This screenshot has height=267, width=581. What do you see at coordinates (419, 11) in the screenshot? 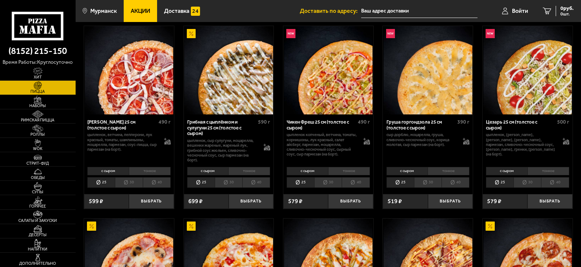
I see `input: Ваш адрес доставки` at bounding box center [419, 11].